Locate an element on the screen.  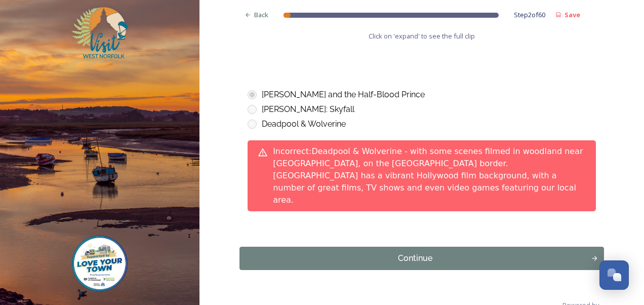
span: Step 2 of 60 is located at coordinates (530, 14).